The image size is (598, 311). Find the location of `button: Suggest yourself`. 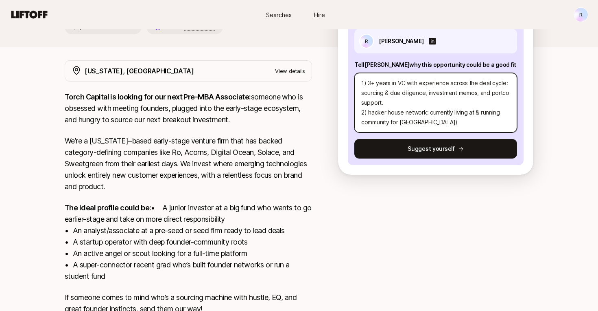

button: Suggest yourself is located at coordinates (436, 149).